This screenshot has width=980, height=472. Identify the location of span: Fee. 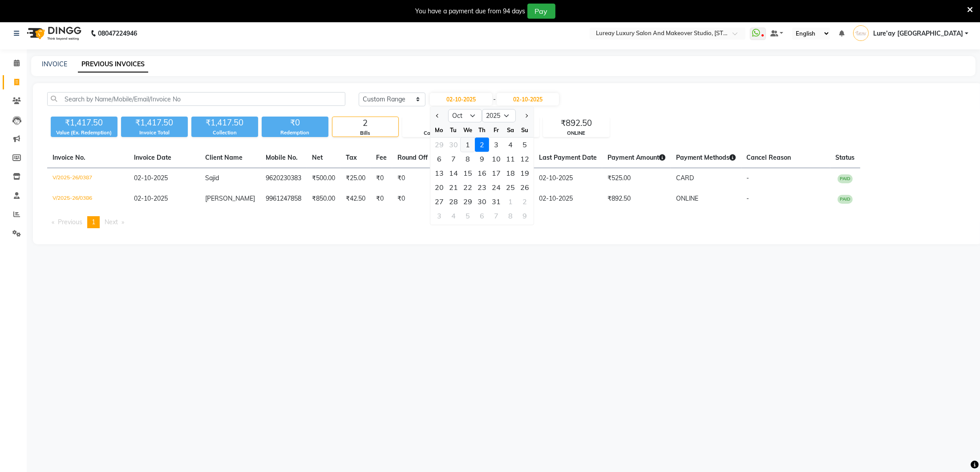
(381, 158).